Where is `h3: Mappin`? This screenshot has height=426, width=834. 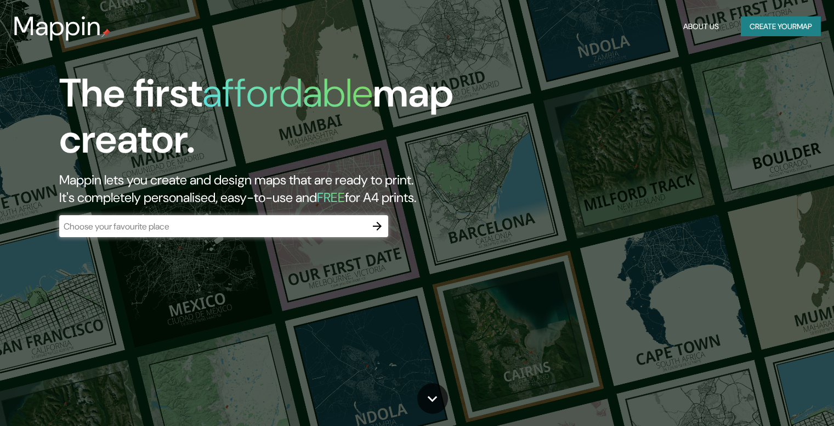
h3: Mappin is located at coordinates (57, 26).